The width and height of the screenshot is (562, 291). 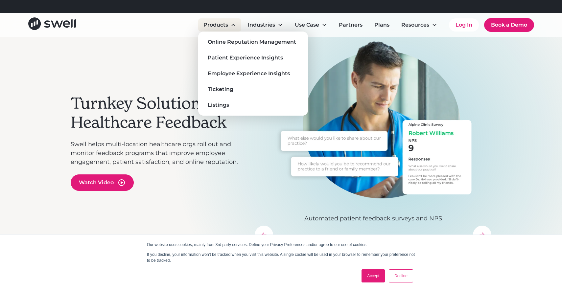 What do you see at coordinates (382, 25) in the screenshot?
I see `a: Plans` at bounding box center [382, 25].